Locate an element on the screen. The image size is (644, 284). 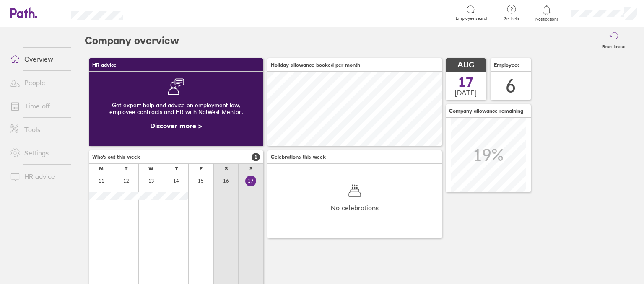
a: HR advice is located at coordinates (37, 176).